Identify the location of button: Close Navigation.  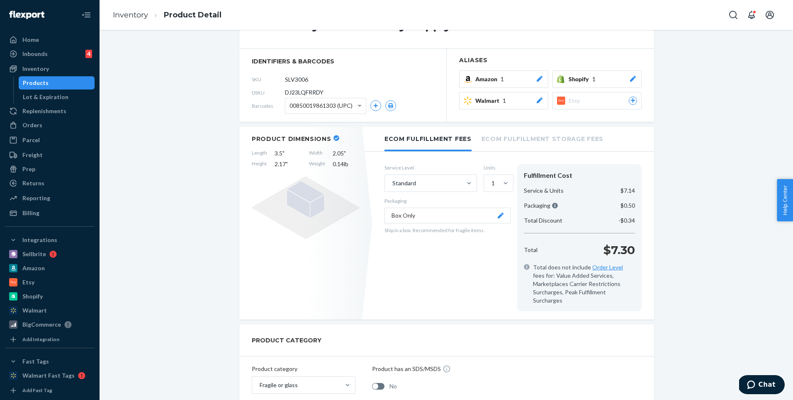
(86, 15).